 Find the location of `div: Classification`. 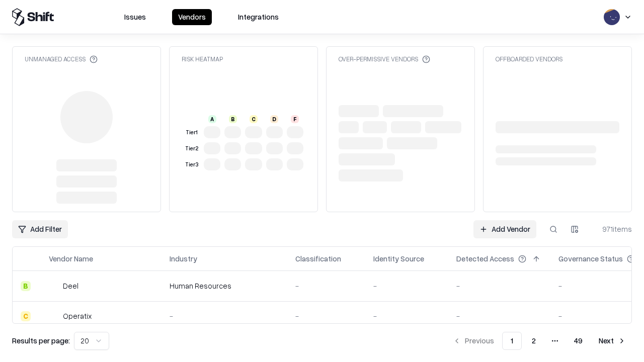

div: Classification is located at coordinates (318, 258).